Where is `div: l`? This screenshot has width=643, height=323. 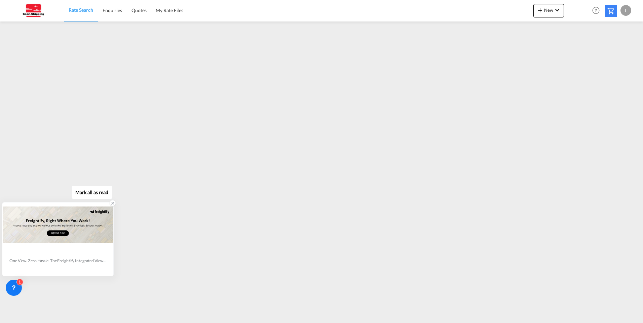 div: l is located at coordinates (626, 10).